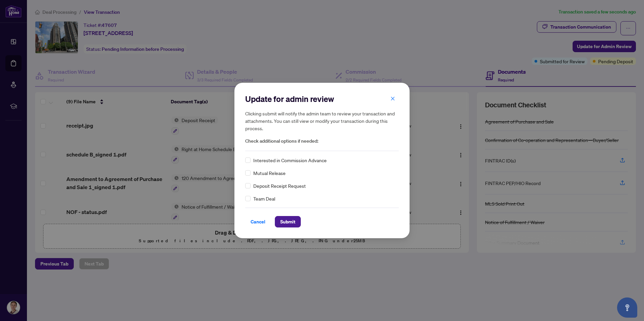 Image resolution: width=644 pixels, height=321 pixels. I want to click on span: Team Deal, so click(264, 199).